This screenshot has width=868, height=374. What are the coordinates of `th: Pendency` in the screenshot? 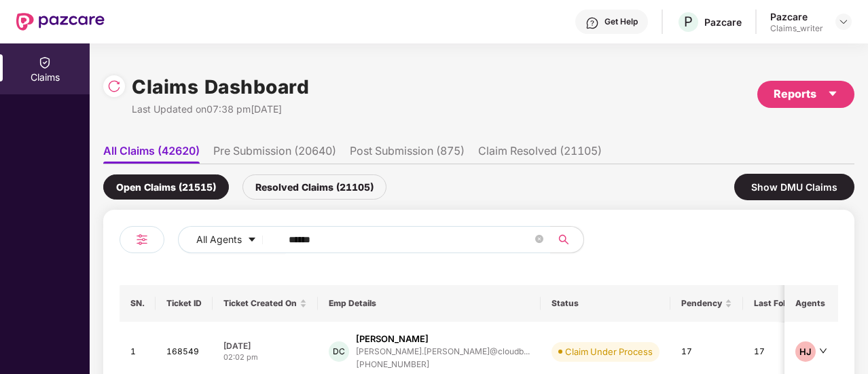 It's located at (706, 303).